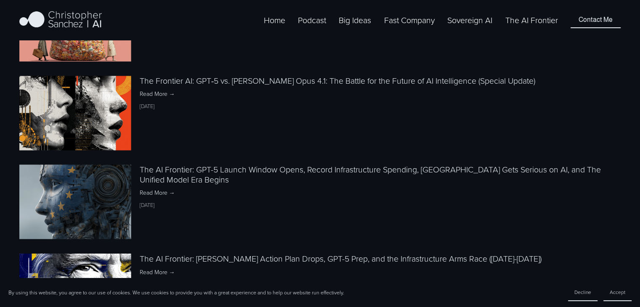 The width and height of the screenshot is (640, 307). I want to click on img: Christopher Sanchez | AI, so click(61, 20).